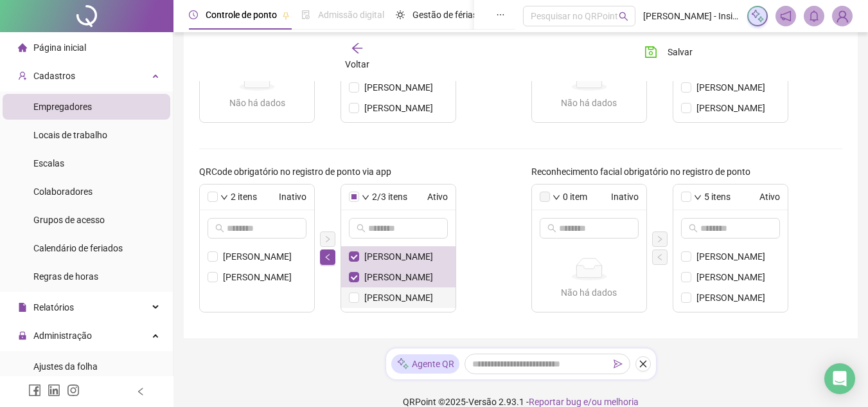 The height and width of the screenshot is (407, 868). I want to click on span: facebook, so click(35, 391).